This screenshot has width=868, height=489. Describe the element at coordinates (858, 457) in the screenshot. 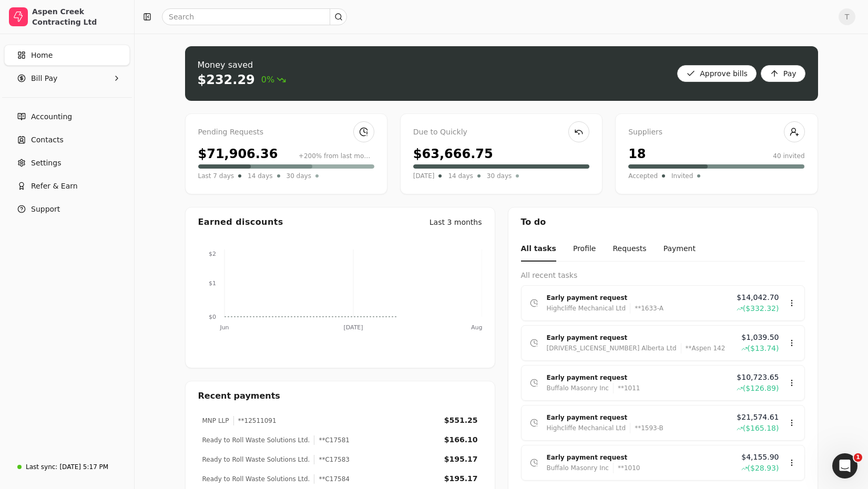

I see `span: 1` at that location.